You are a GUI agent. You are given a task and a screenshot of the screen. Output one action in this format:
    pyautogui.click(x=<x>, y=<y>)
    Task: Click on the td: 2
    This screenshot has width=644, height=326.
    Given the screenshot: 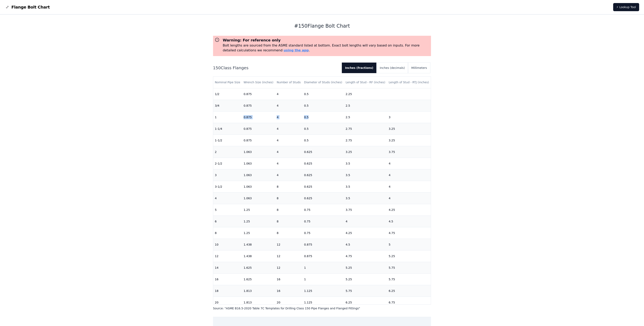 What is the action you would take?
    pyautogui.click(x=228, y=152)
    